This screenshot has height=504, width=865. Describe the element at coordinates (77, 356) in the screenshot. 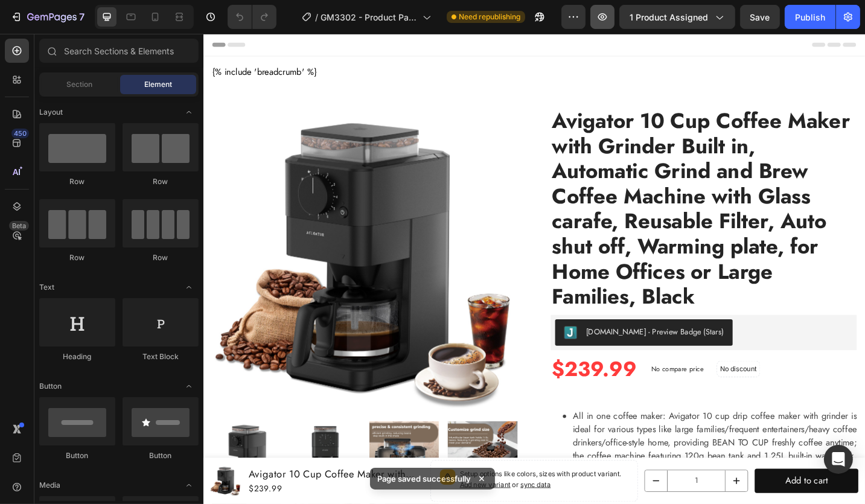

I see `div: Heading` at that location.